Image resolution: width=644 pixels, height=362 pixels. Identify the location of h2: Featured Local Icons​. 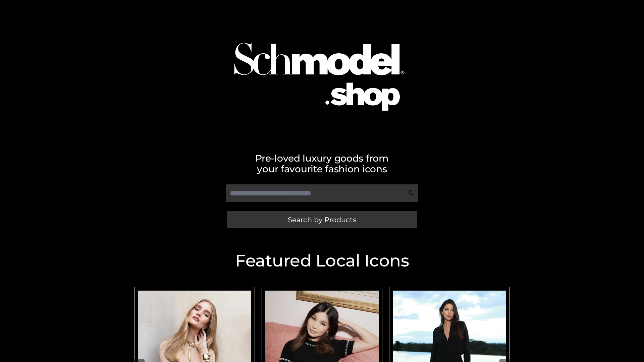
(322, 261).